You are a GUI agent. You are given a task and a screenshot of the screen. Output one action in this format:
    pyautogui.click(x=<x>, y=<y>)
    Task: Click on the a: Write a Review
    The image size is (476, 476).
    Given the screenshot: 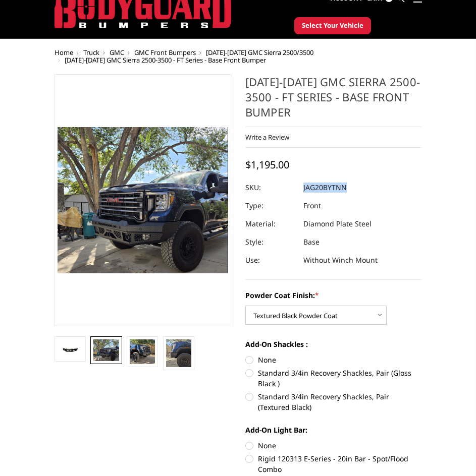 What is the action you would take?
    pyautogui.click(x=267, y=137)
    